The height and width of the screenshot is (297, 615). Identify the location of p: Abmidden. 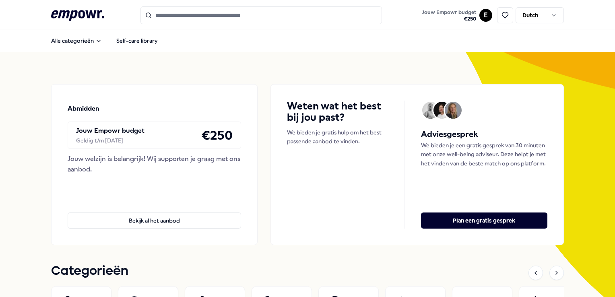
(83, 109).